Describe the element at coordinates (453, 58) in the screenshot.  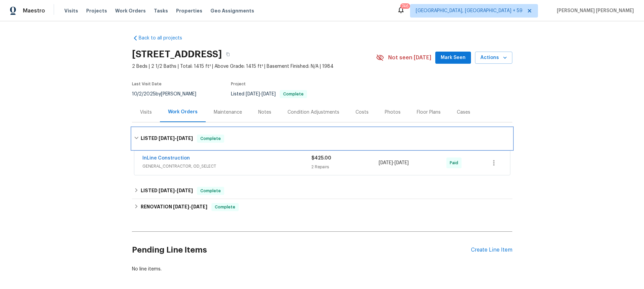
I see `button: Mark Seen` at that location.